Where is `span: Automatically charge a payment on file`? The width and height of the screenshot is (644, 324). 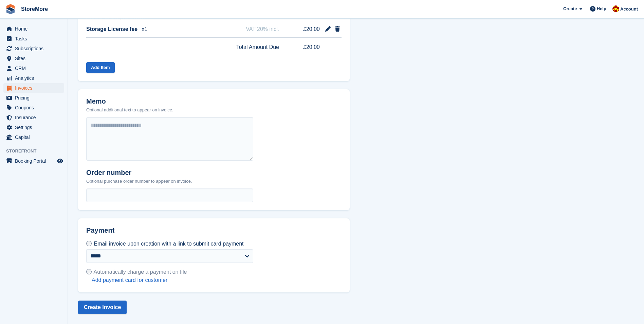
span: Automatically charge a payment on file is located at coordinates (140, 272).